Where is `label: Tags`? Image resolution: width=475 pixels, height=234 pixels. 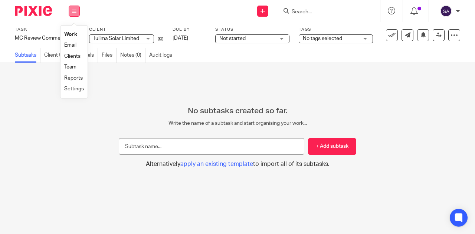 label: Tags is located at coordinates (335, 30).